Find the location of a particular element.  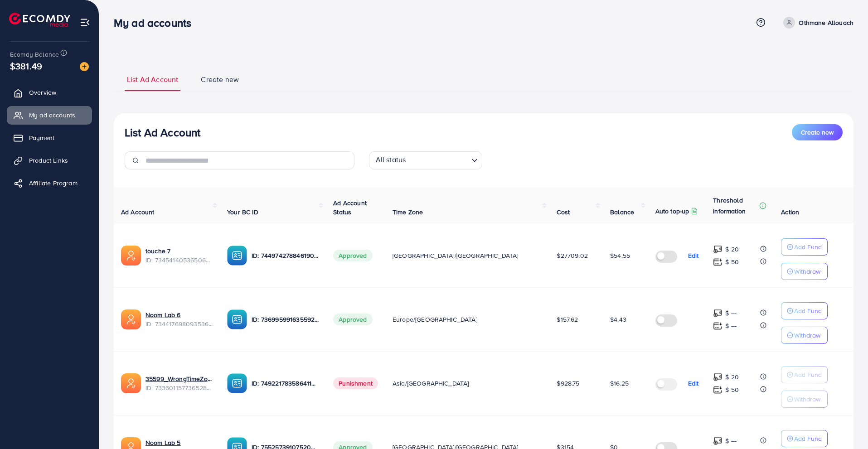

span: Ad Account is located at coordinates (138, 212).